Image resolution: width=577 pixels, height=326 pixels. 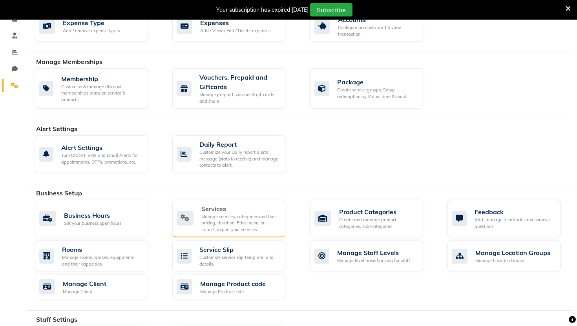 What do you see at coordinates (377, 93) in the screenshot?
I see `div: Create service groups, Setup redemption by Value, time & count` at bounding box center [377, 93].